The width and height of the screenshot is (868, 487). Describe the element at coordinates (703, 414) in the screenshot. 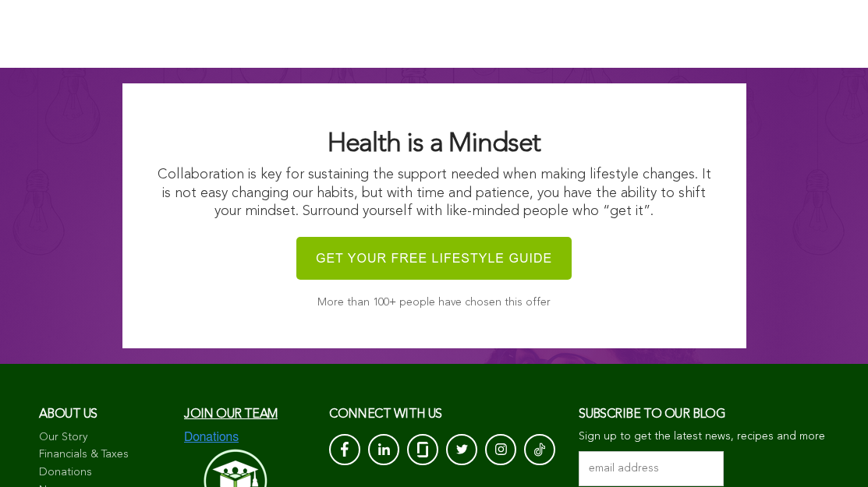

I see `h3: Subscribe to our blog` at that location.